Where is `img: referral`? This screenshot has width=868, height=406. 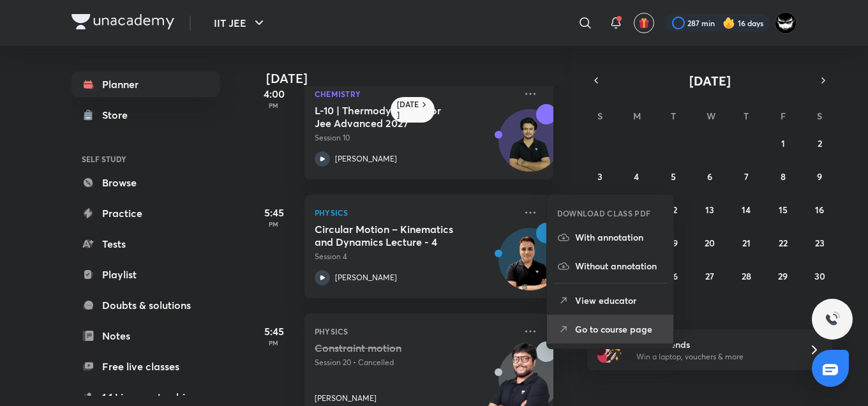
img: referral is located at coordinates (610, 350).